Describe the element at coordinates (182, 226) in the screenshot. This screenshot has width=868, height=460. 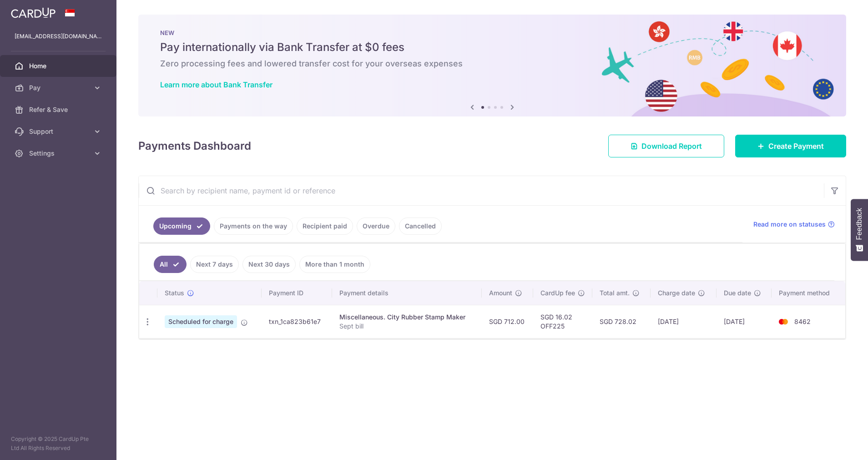
I see `a: Upcoming` at that location.